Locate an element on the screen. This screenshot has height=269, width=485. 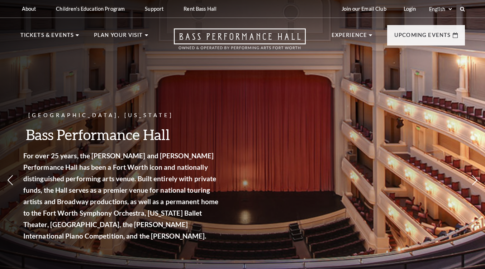
p: Tickets & Events is located at coordinates (47, 37).